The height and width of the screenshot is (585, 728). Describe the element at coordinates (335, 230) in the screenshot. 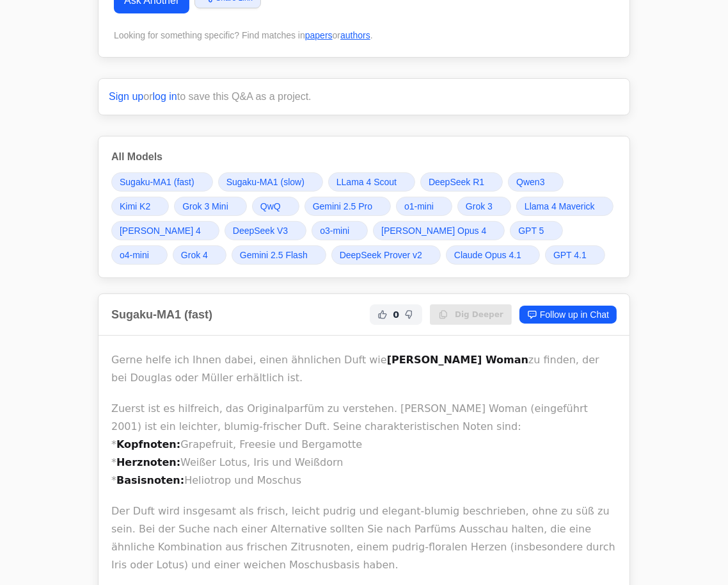

I see `span: o3-mini` at that location.